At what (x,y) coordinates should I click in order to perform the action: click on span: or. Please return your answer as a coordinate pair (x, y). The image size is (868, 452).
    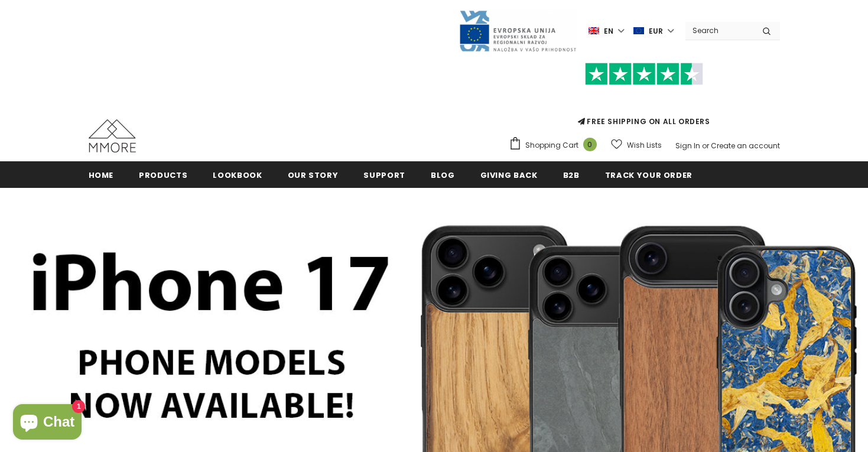
    Looking at the image, I should click on (705, 145).